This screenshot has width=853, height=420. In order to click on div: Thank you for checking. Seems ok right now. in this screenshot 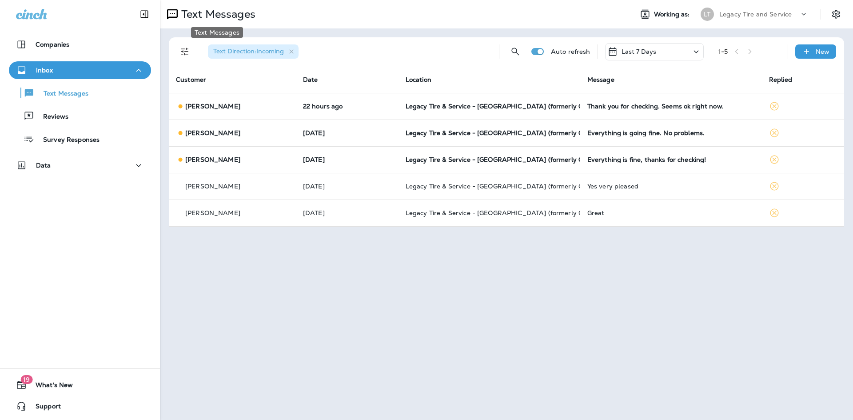, I will do `click(671, 106)`.